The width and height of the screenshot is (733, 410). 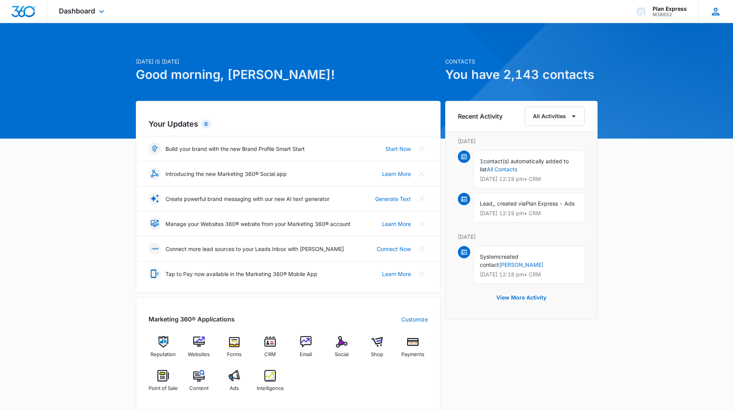 I want to click on div: 6, so click(x=206, y=124).